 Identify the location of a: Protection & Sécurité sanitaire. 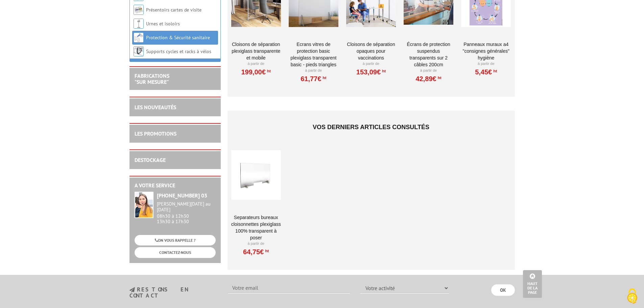
(178, 38).